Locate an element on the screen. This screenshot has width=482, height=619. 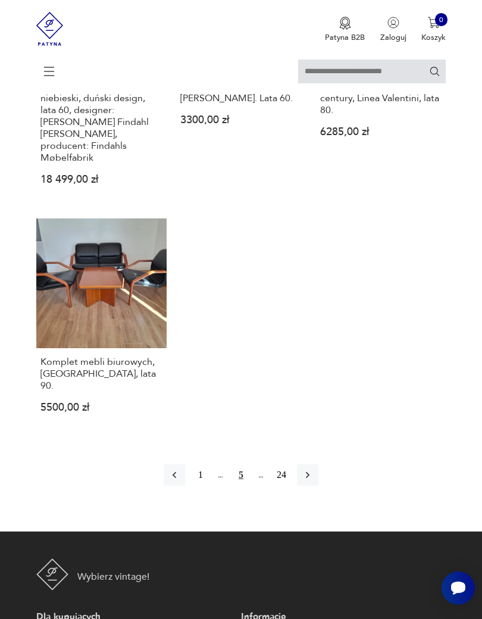
img: Ikona koszyka is located at coordinates (434, 23).